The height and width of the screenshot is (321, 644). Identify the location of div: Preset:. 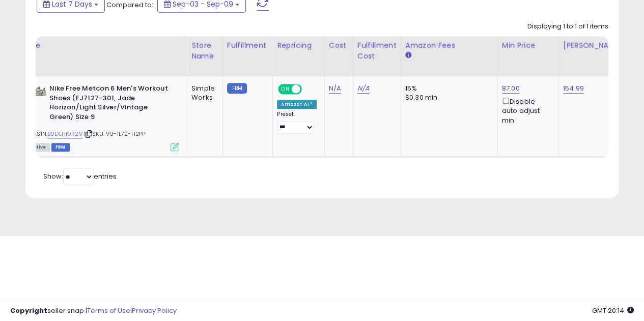
(297, 122).